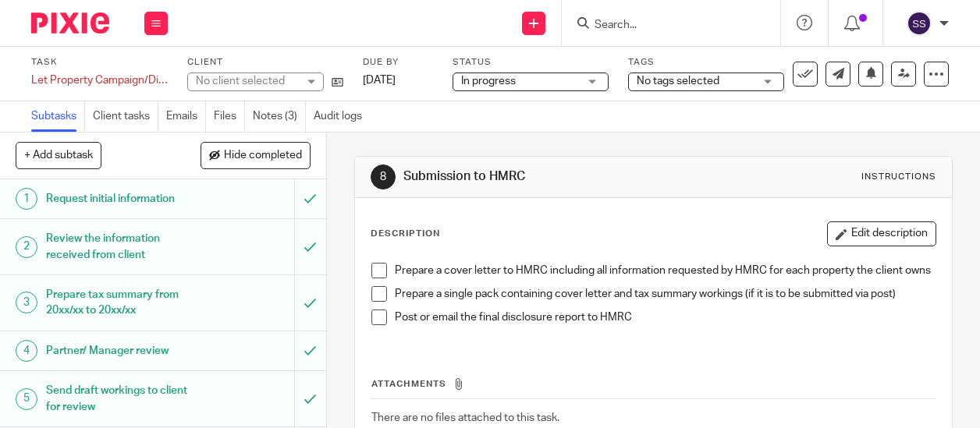  Describe the element at coordinates (247, 81) in the screenshot. I see `div: No client selected` at that location.